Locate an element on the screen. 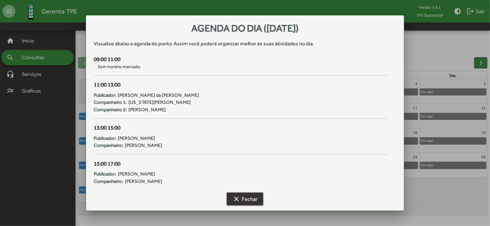 This screenshot has width=490, height=226. div: Visualize abaixo a agenda do ponto . Assim você poderá organizar melhor as suas atividades no dia. is located at coordinates (245, 44).